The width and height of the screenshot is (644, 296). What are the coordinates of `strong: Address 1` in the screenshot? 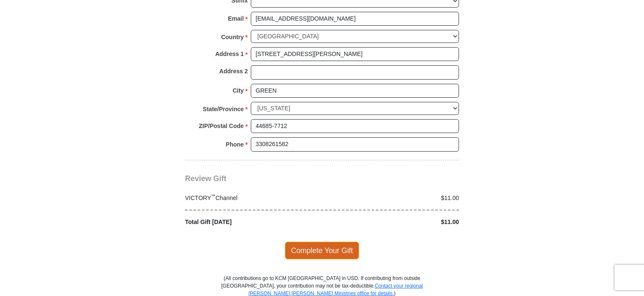 It's located at (230, 54).